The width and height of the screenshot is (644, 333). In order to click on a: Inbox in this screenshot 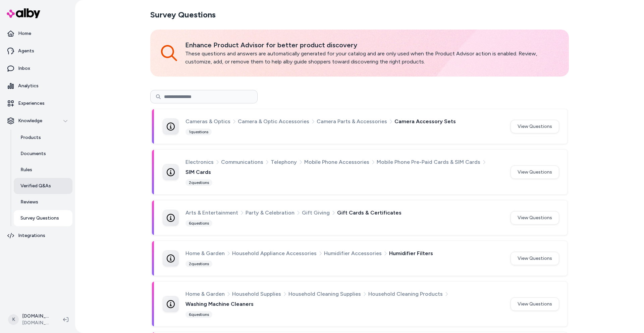, I will do `click(37, 68)`.